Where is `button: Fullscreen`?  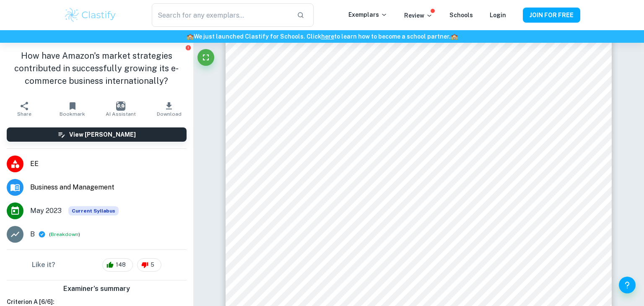
button: Fullscreen is located at coordinates (206, 57).